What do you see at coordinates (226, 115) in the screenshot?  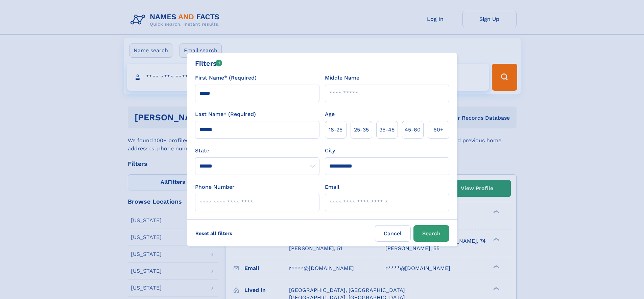 I see `label: Last Name* (Required)` at bounding box center [226, 115].